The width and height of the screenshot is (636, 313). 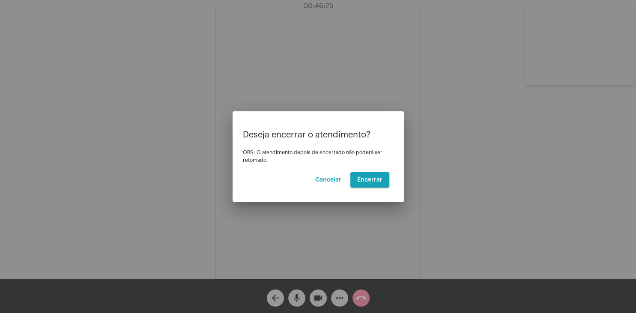 I want to click on span: OBS: O atendimento depois de encerrado não poderá ser retomado., so click(x=312, y=156).